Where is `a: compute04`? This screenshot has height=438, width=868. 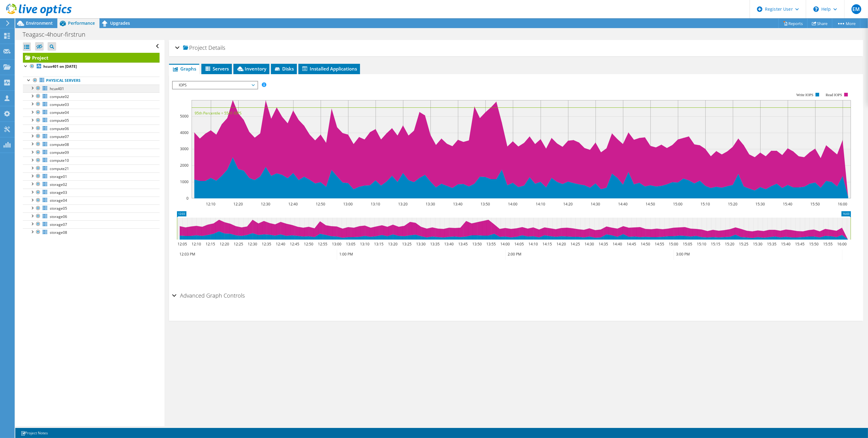 a: compute04 is located at coordinates (91, 113).